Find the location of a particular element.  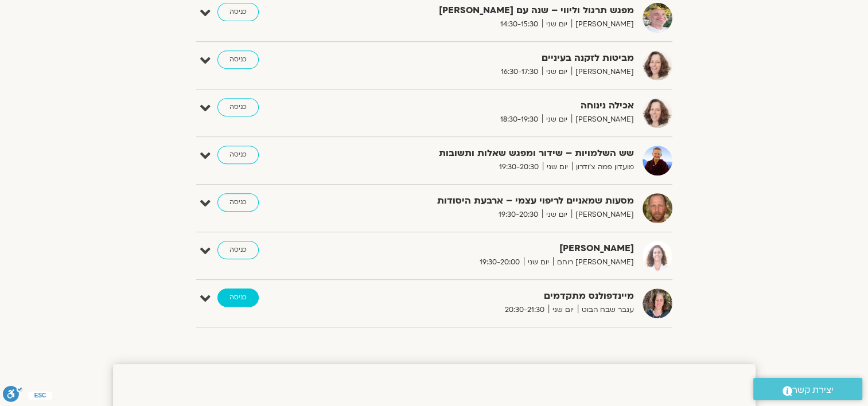

strong: מסעות שמאניים לריפוי עצמי – ארבעת היסודות is located at coordinates (493, 201).